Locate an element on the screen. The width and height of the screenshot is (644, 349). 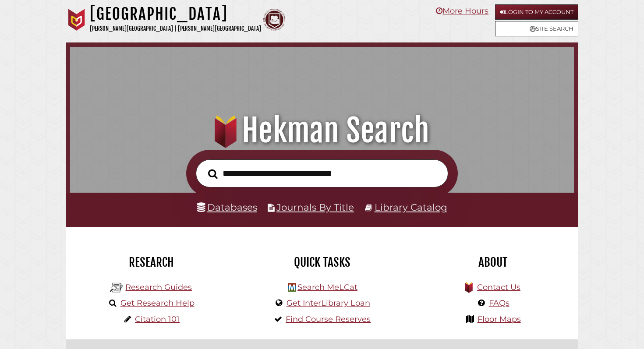
h2: Research is located at coordinates (151, 263).